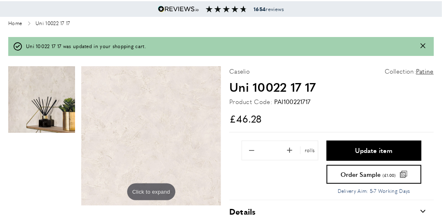  What do you see at coordinates (242, 212) in the screenshot?
I see `h2: Details` at bounding box center [242, 212].